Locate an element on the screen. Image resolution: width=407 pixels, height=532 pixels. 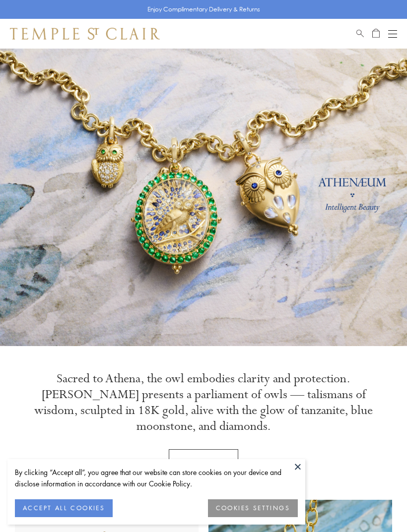
button: COOKIES SETTINGS is located at coordinates (252, 508).